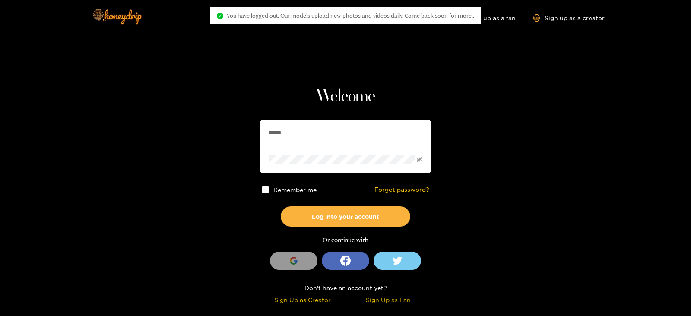  Describe the element at coordinates (419, 159) in the screenshot. I see `span: eye-invisible` at that location.